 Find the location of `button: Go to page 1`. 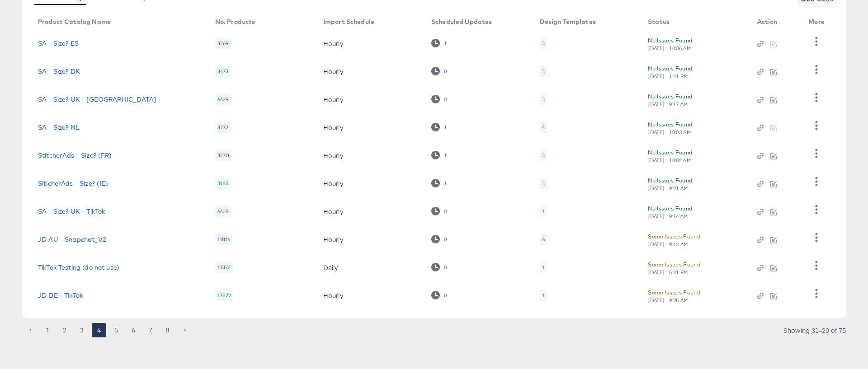

button: Go to page 1 is located at coordinates (48, 330).